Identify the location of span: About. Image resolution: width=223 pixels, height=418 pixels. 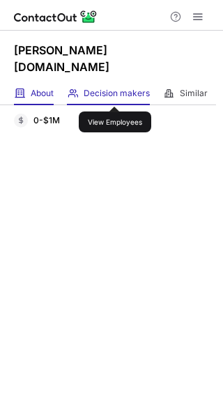
(42, 93).